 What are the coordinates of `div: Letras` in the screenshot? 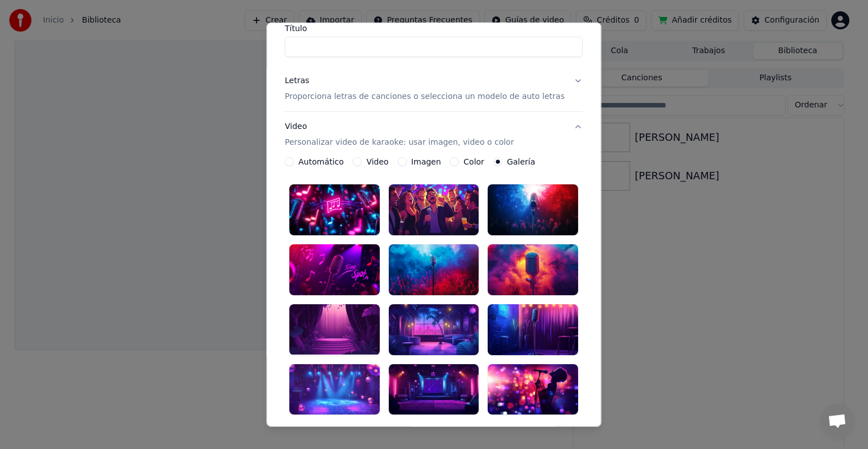 It's located at (297, 80).